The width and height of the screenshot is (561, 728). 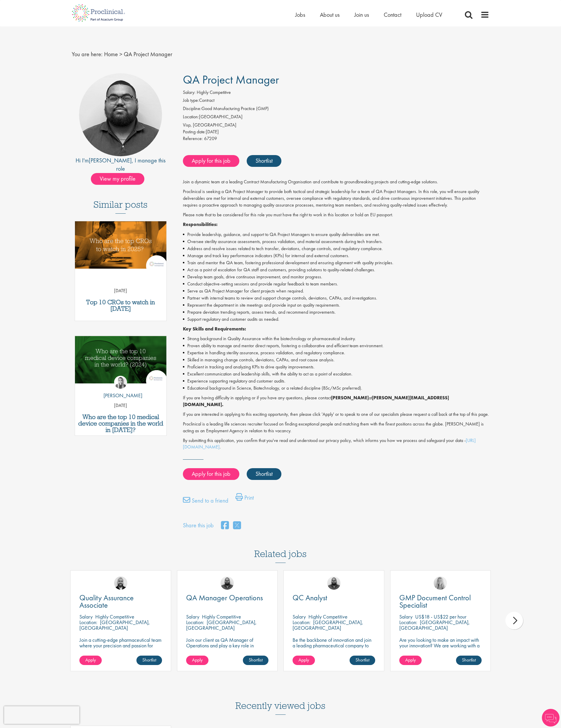 I want to click on span: 67209, so click(x=210, y=138).